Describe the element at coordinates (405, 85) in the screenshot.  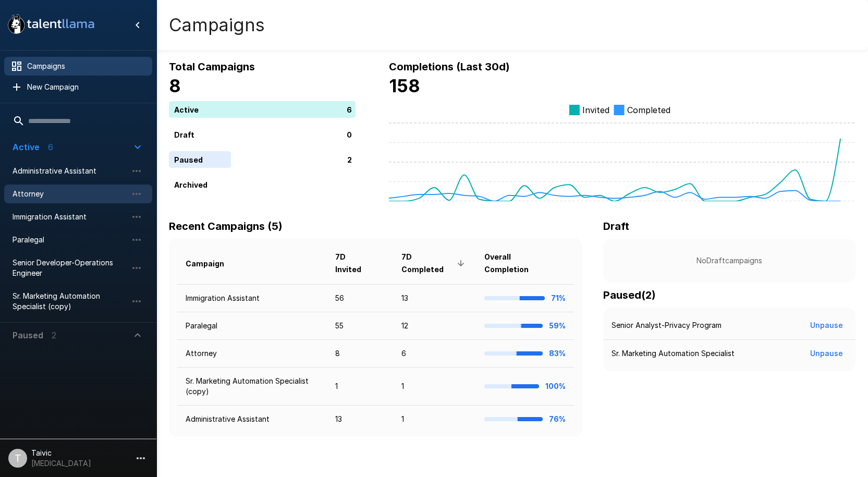
I see `b: 158` at that location.